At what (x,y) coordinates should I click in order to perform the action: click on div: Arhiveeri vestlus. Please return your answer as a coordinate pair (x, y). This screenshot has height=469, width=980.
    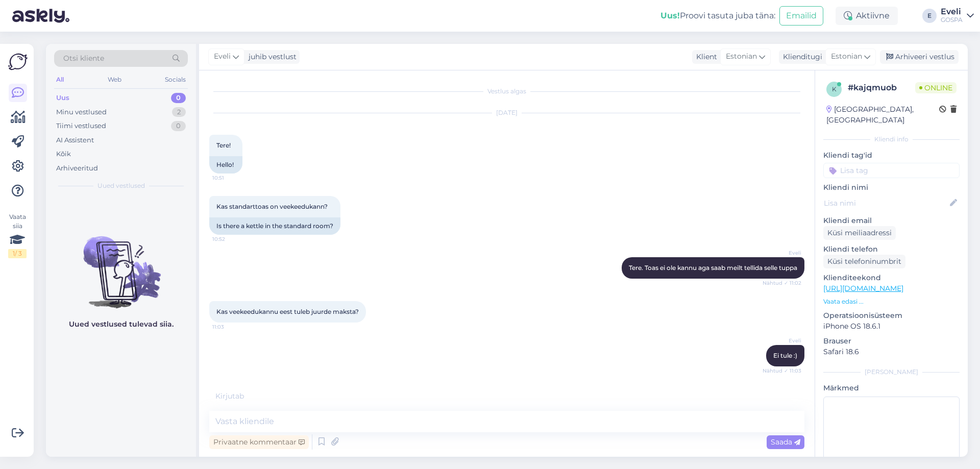
    Looking at the image, I should click on (919, 57).